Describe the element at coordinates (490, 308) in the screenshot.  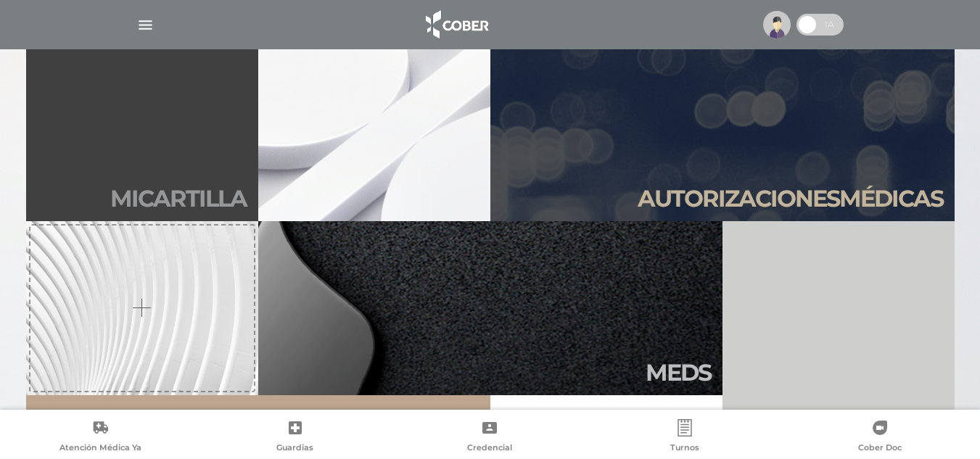
I see `a: Meds` at that location.